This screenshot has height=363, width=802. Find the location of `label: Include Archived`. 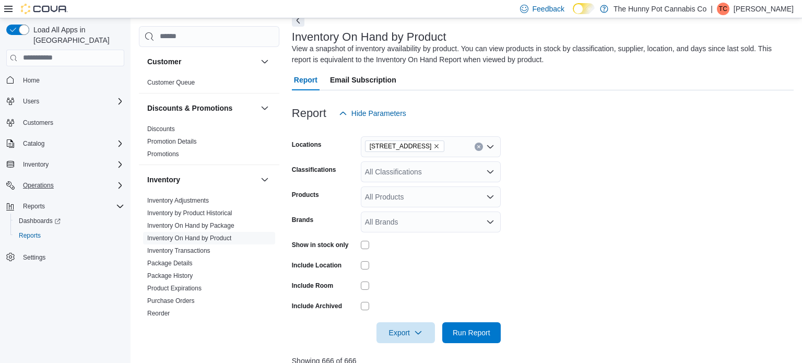

label: Include Archived is located at coordinates (317, 306).